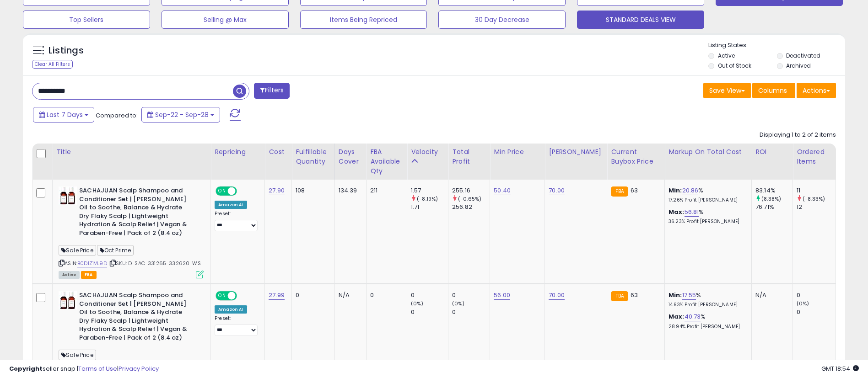 Image resolution: width=868 pixels, height=378 pixels. Describe the element at coordinates (238, 152) in the screenshot. I see `div: Repricing` at that location.